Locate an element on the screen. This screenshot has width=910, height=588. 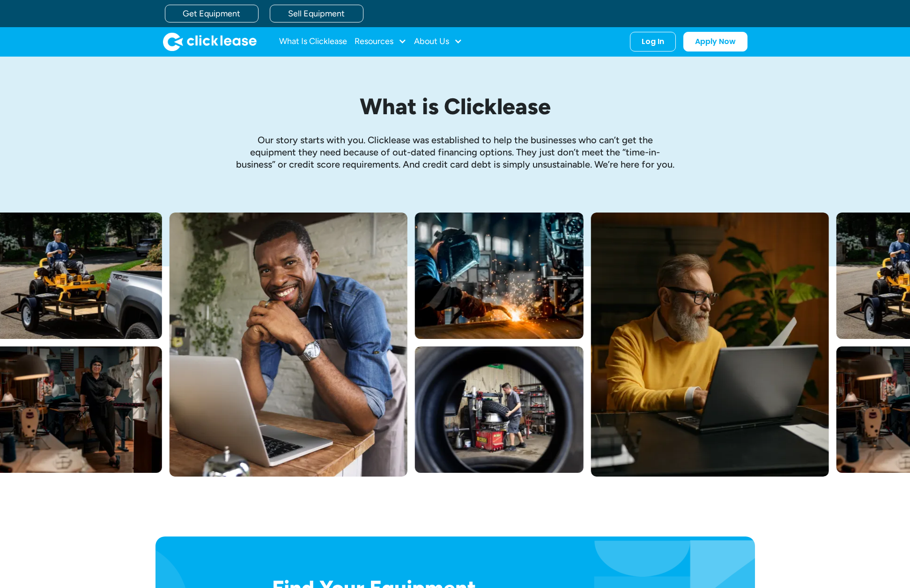
h1: What is Clicklease is located at coordinates (455, 107).